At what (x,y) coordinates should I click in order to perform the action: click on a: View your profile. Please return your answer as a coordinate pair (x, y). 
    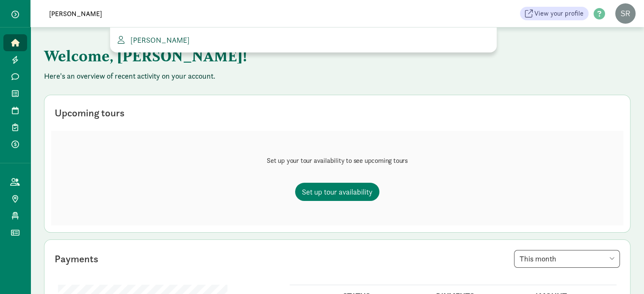
    Looking at the image, I should click on (554, 14).